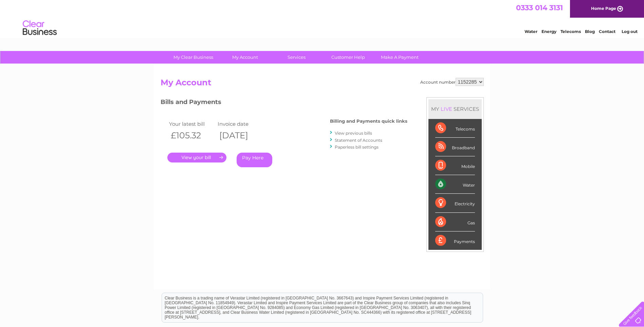 This screenshot has height=327, width=644. What do you see at coordinates (240, 124) in the screenshot?
I see `td: Invoice date` at bounding box center [240, 124].